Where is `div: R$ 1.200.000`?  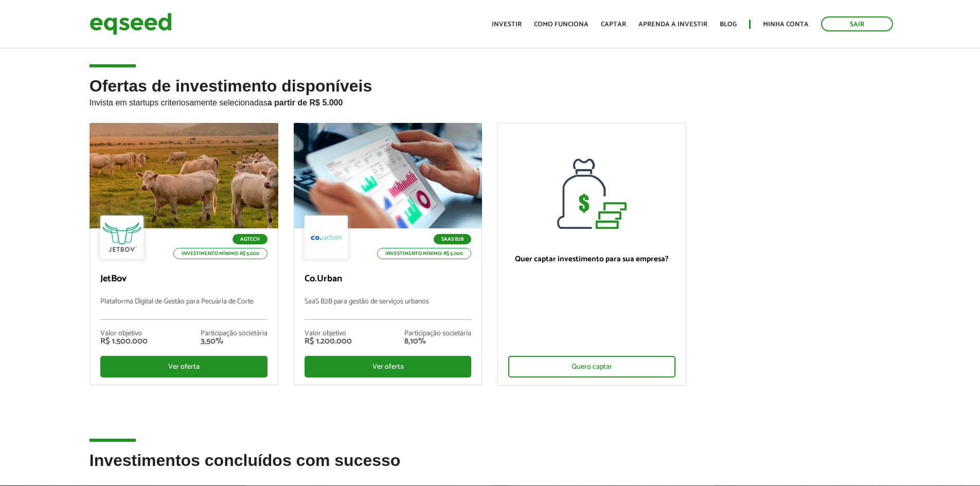
div: R$ 1.200.000 is located at coordinates (328, 341).